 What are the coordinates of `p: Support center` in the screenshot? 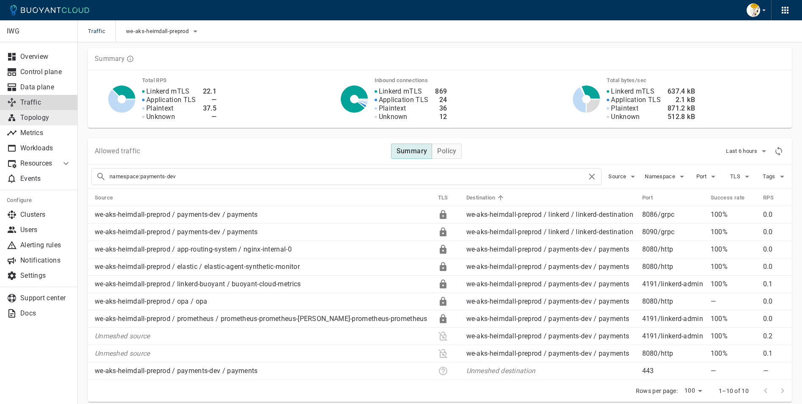 It's located at (46, 298).